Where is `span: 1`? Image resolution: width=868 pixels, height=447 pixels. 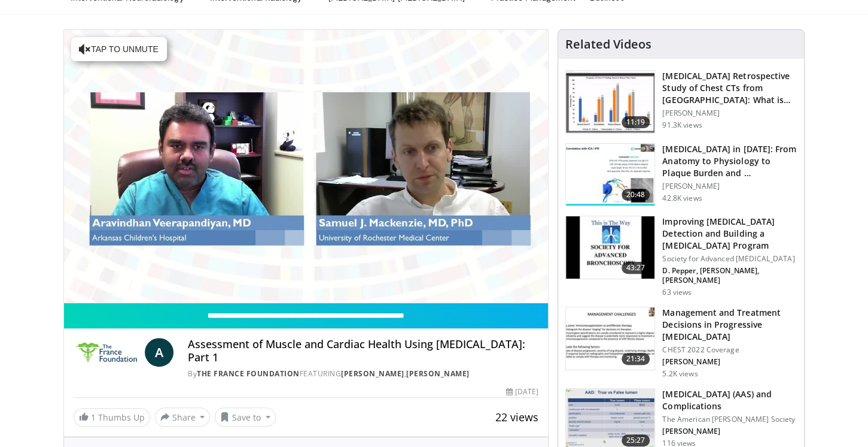 span: 1 is located at coordinates (93, 417).